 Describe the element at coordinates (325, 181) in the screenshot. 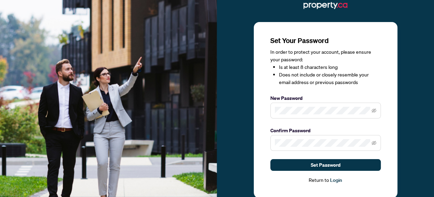

I see `div: Return to` at that location.